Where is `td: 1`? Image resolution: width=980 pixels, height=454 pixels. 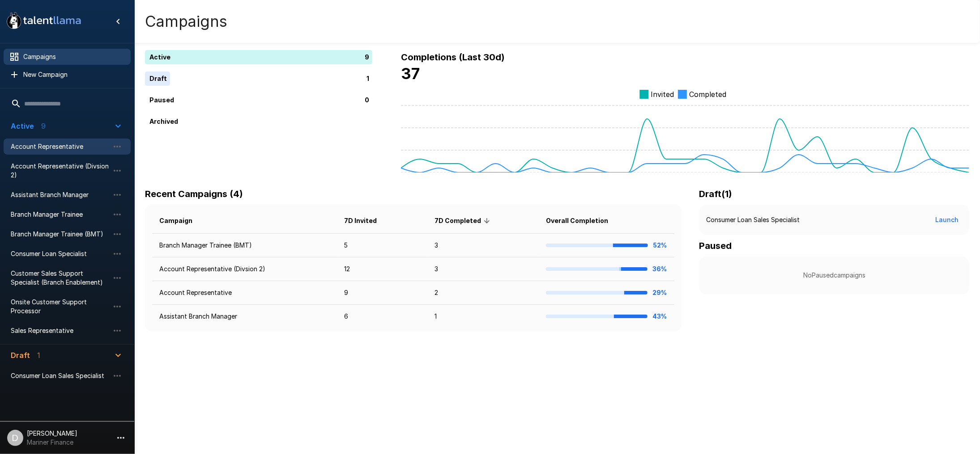
td: 1 is located at coordinates (482, 316).